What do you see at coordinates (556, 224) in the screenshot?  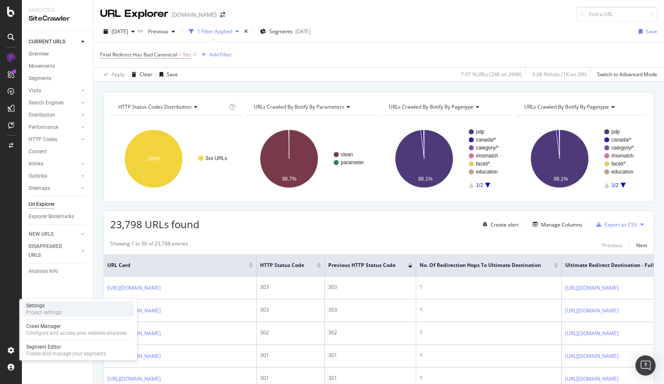 I see `button: Manage Columns` at bounding box center [556, 224].